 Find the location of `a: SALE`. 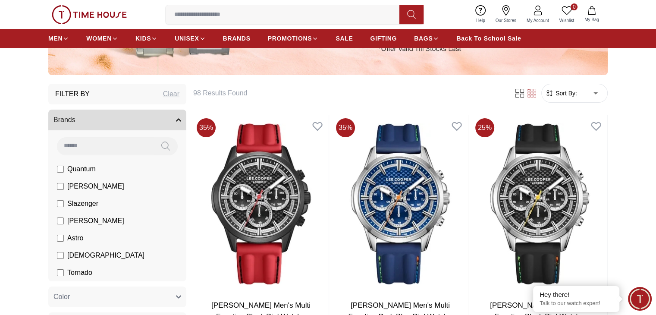

a: SALE is located at coordinates (344, 38).